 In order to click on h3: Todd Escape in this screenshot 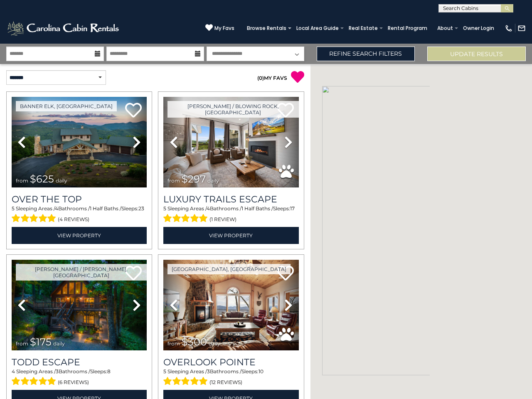, I will do `click(79, 362)`.